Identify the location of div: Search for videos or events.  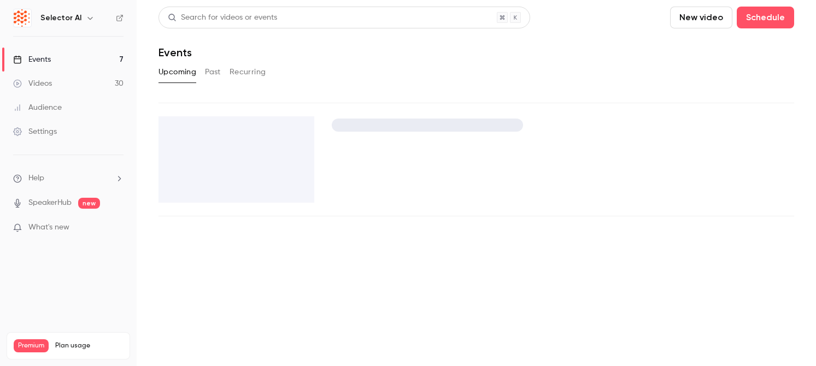
(222, 17).